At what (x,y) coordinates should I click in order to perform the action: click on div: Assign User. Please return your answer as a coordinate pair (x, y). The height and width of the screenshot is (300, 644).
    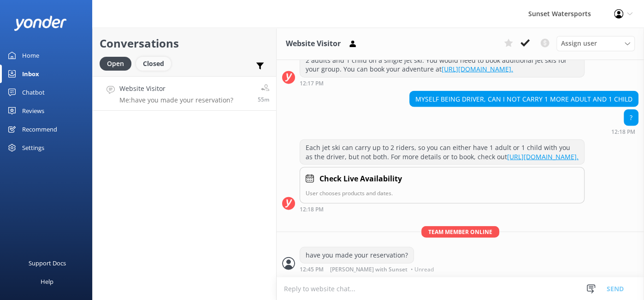
    Looking at the image, I should click on (596, 43).